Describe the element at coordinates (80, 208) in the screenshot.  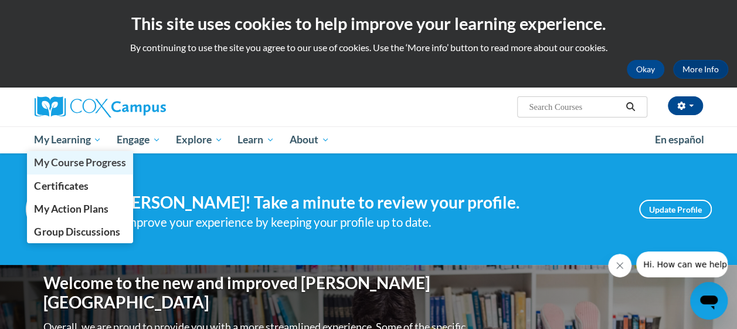
I see `a: My Action Plans` at that location.